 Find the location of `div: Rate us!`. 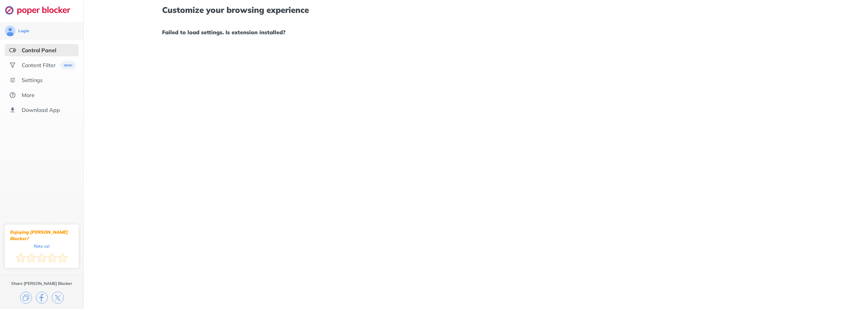

div: Rate us! is located at coordinates (42, 246).